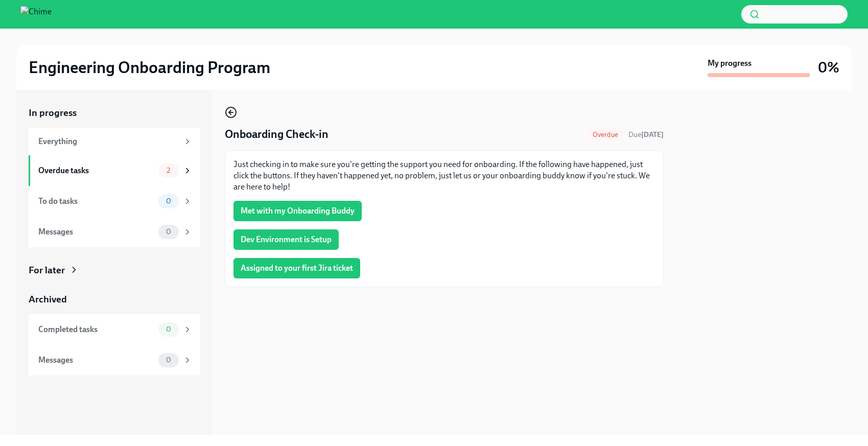 The height and width of the screenshot is (446, 868). What do you see at coordinates (276, 134) in the screenshot?
I see `h4: Onboarding Check-in` at bounding box center [276, 134].